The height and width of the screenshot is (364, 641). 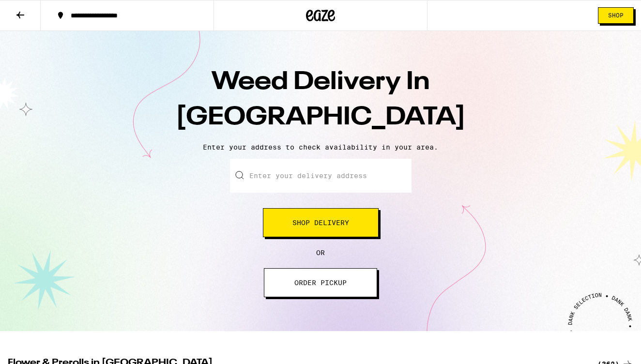 I want to click on span: OR, so click(x=321, y=253).